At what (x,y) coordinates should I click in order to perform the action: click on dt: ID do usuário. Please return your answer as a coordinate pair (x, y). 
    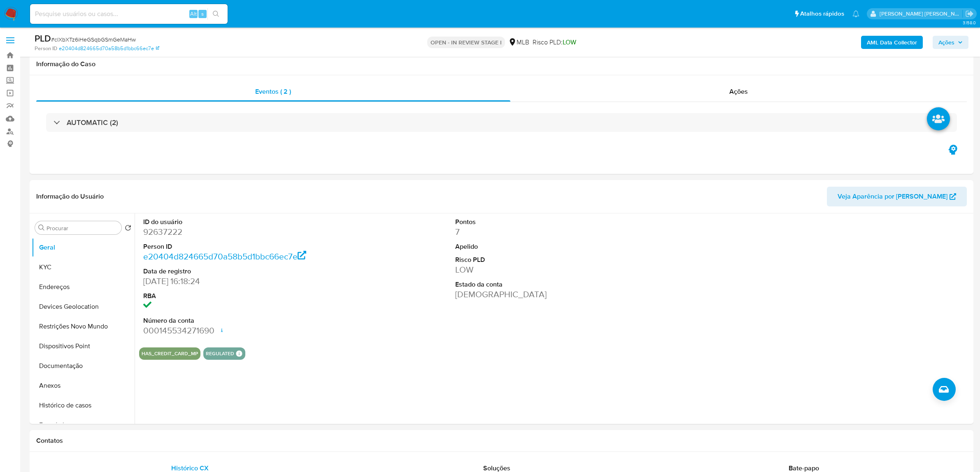
    Looking at the image, I should click on (244, 222).